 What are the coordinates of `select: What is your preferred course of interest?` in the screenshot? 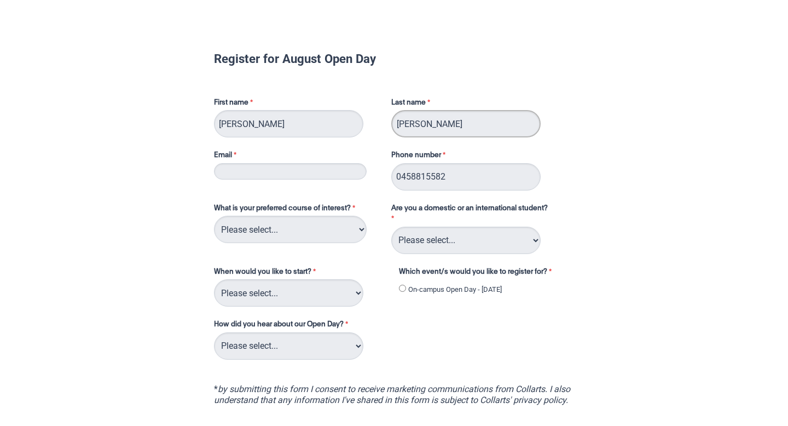 It's located at (290, 229).